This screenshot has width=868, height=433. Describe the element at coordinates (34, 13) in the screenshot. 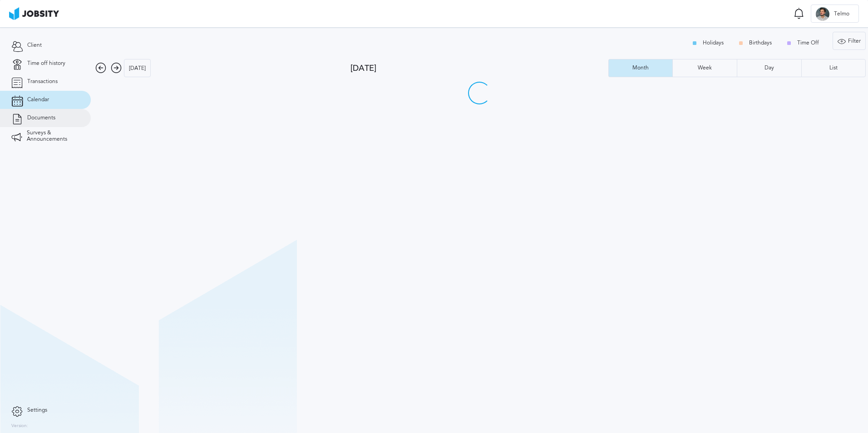

I see `img: ab4bad089aa723f57921c736e9817d99.png` at that location.